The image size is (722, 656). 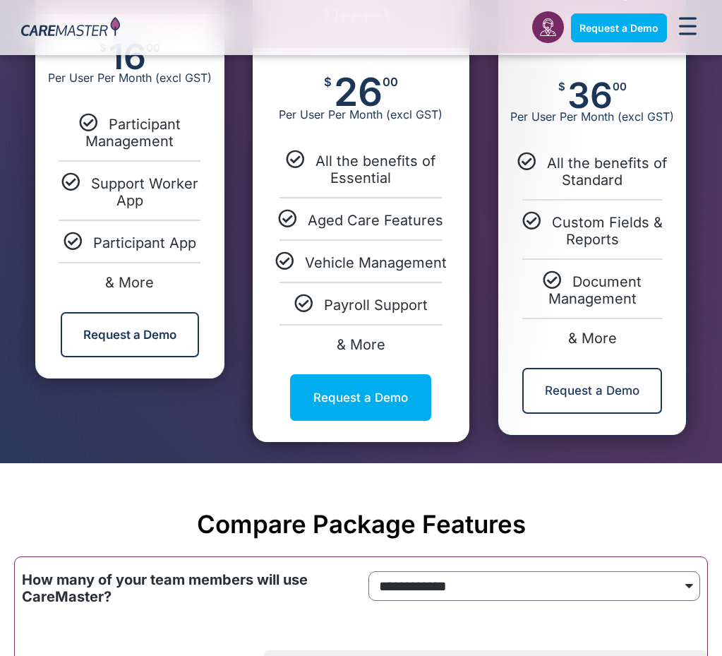 What do you see at coordinates (376, 305) in the screenshot?
I see `span: Payroll Support` at bounding box center [376, 305].